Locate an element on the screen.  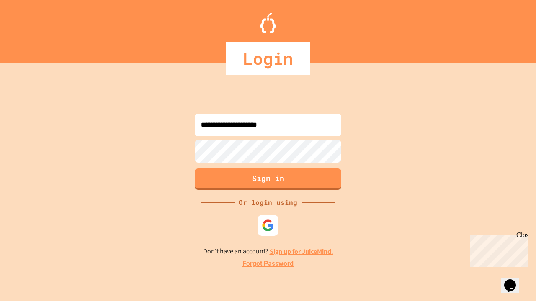
button: Sign in is located at coordinates (268, 179).